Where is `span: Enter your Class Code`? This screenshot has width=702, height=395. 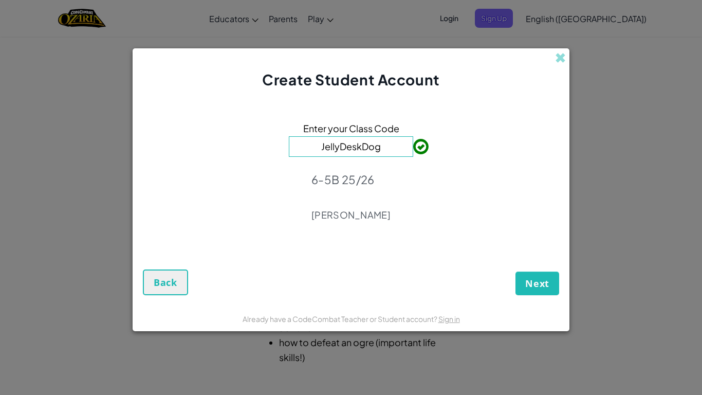
span: Enter your Class Code is located at coordinates (351, 128).